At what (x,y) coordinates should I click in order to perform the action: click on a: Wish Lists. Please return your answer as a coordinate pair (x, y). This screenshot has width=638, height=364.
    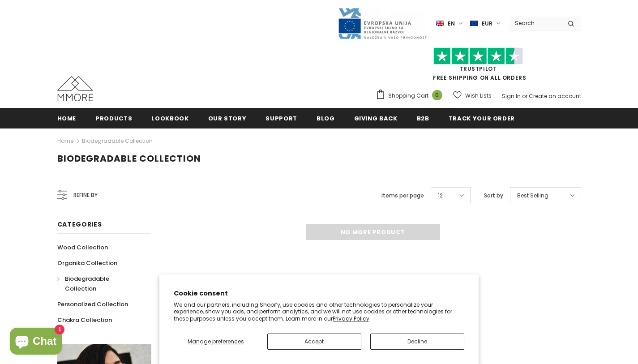
    Looking at the image, I should click on (472, 96).